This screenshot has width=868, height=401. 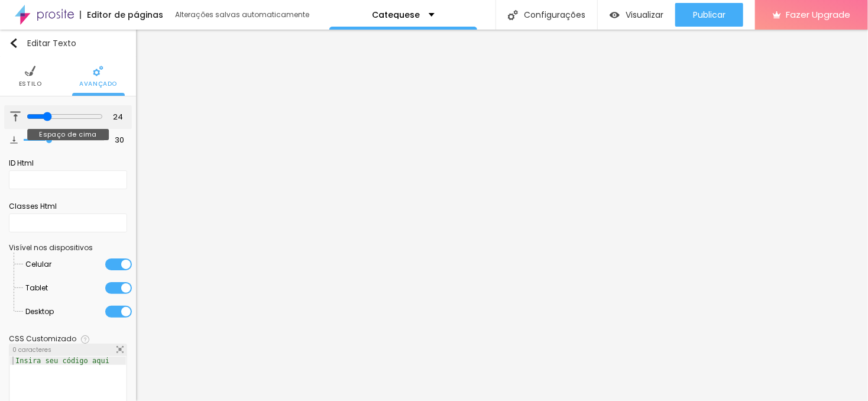 What do you see at coordinates (68, 248) in the screenshot?
I see `div: Visível nos dispositivos` at bounding box center [68, 248].